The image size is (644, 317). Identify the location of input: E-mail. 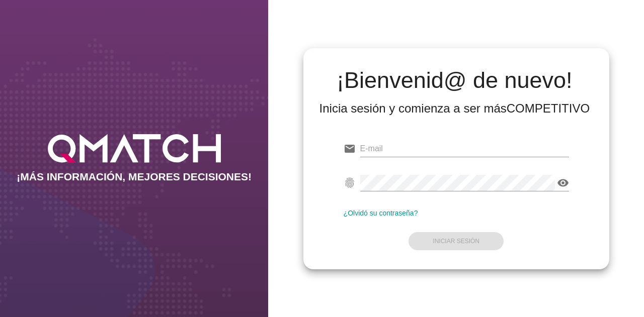
(464, 149).